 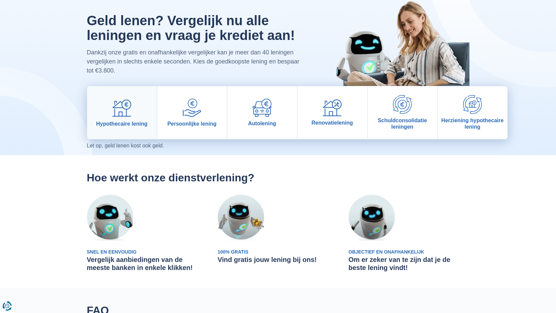 I want to click on a: Autolening, so click(x=262, y=112).